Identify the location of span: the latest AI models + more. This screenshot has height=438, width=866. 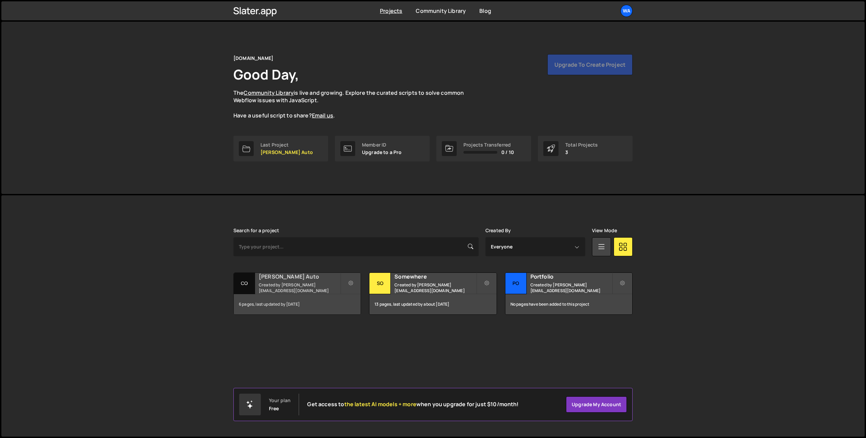
(380, 404).